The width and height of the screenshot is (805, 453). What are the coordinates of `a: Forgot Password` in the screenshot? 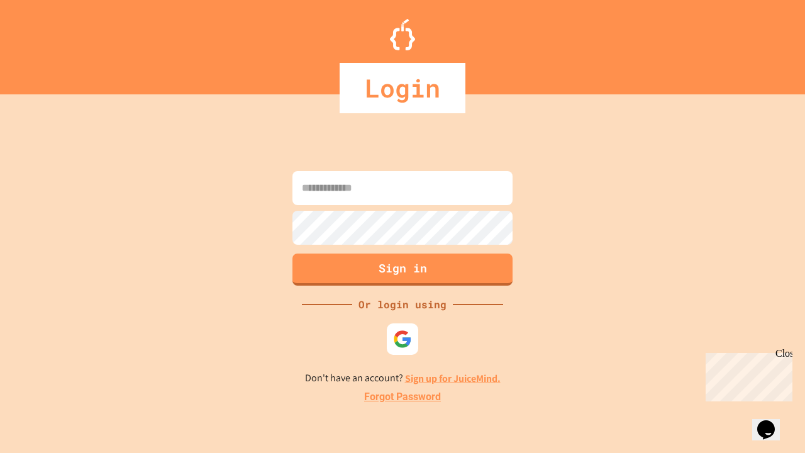 It's located at (402, 397).